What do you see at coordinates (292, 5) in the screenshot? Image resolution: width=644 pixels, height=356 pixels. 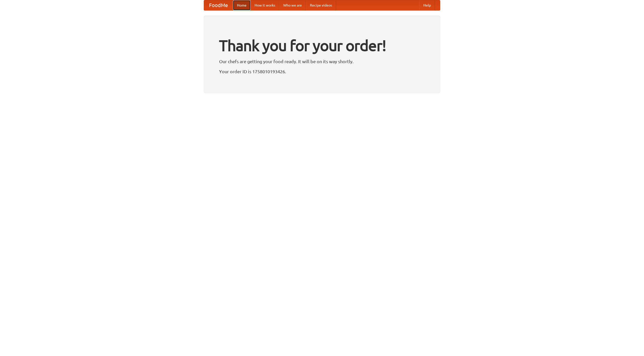 I see `a: Who we are` at bounding box center [292, 5].